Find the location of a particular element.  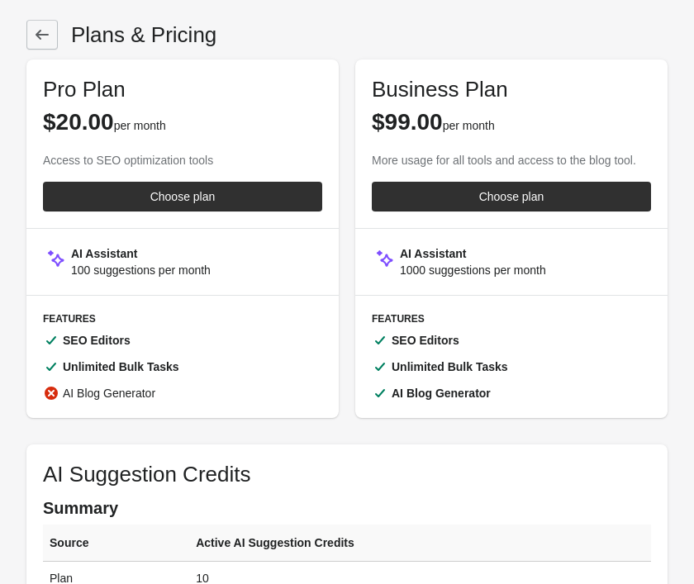

span: More usage for all tools and access to the blog tool. is located at coordinates (504, 160).